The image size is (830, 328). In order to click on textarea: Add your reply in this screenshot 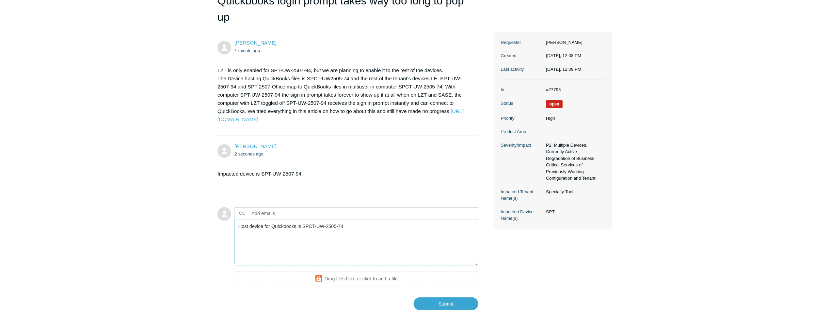, I will do `click(357, 243)`.